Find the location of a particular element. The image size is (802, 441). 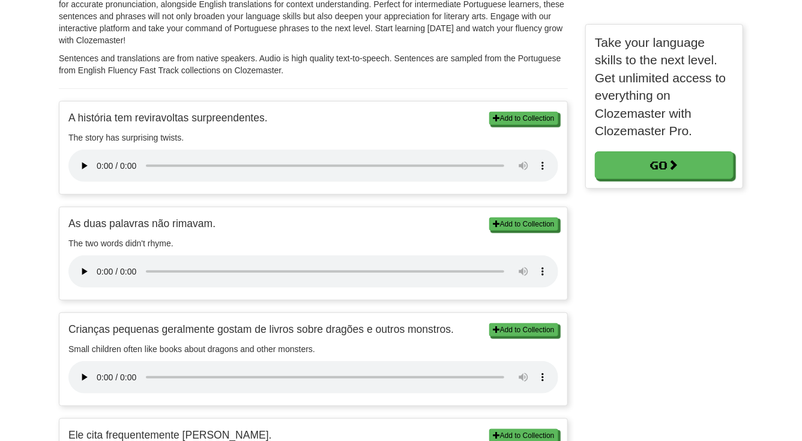

p: As duas palavras não rimavam. is located at coordinates (314, 223).